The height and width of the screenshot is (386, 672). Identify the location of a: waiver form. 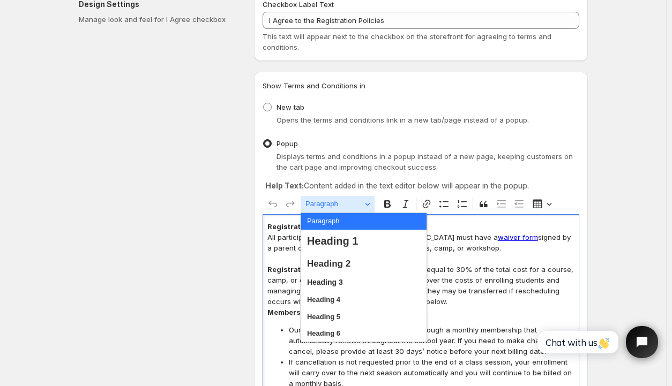
(517, 237).